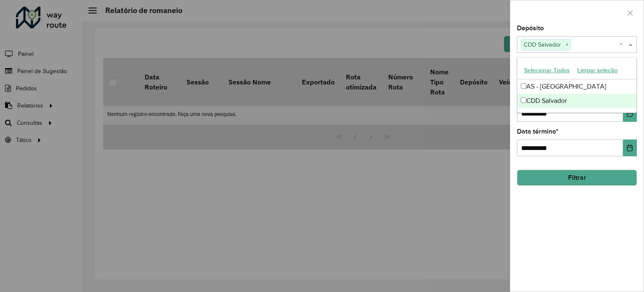 This screenshot has width=644, height=292. What do you see at coordinates (623, 45) in the screenshot?
I see `span: Clear all` at bounding box center [623, 45].